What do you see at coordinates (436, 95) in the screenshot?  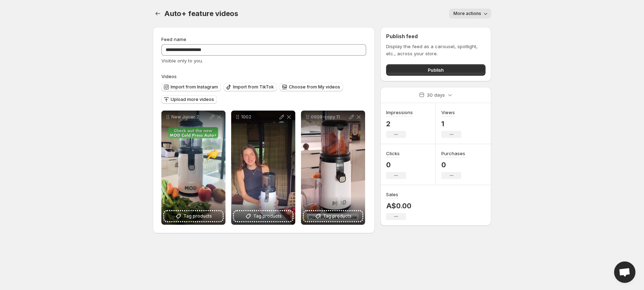 I see `p: 30 days` at bounding box center [436, 95].